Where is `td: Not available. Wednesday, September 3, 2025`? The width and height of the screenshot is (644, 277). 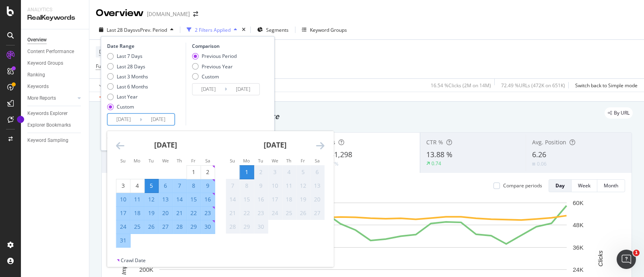 td: Not available. Wednesday, September 3, 2025 is located at coordinates (275, 172).